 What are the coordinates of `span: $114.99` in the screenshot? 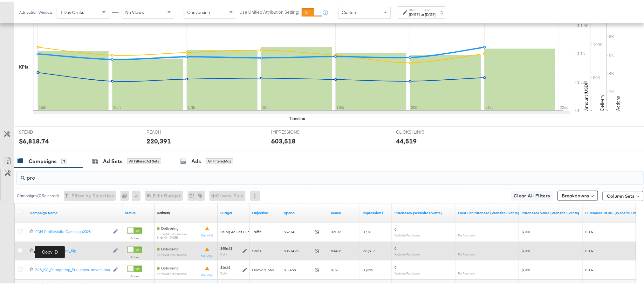 It's located at (298, 268).